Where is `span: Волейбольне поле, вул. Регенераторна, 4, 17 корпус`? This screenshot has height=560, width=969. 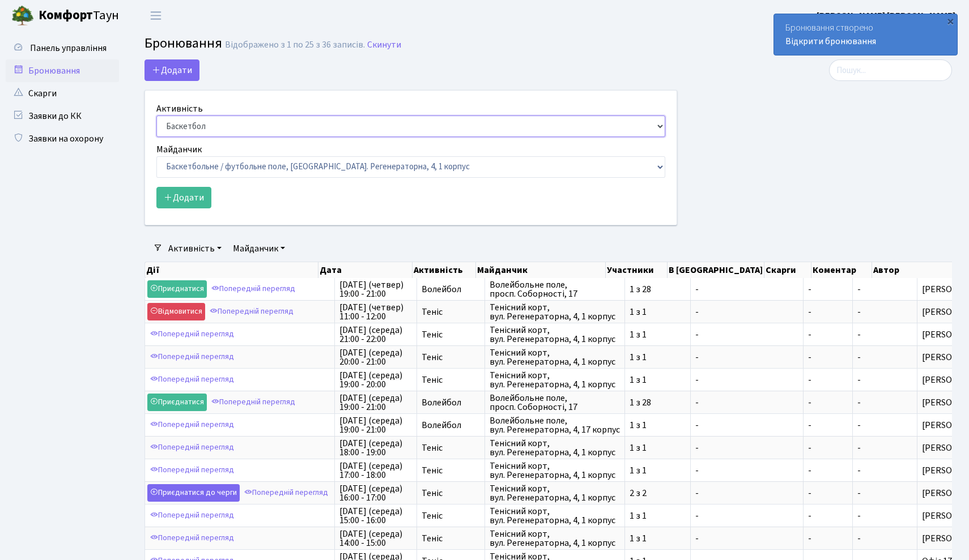
span: Волейбольне поле, вул. Регенераторна, 4, 17 корпус is located at coordinates (555, 425).